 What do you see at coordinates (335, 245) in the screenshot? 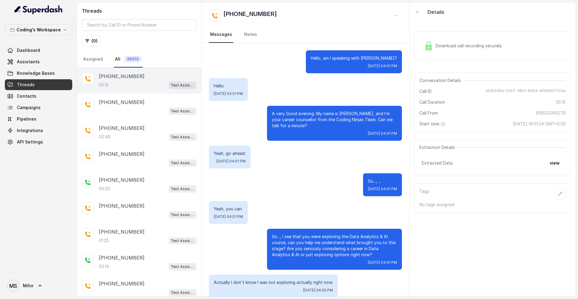
I see `p: So..., I see that you were exploring the Data Analytics & AI course, can you help me understand w...` at bounding box center [335, 245].